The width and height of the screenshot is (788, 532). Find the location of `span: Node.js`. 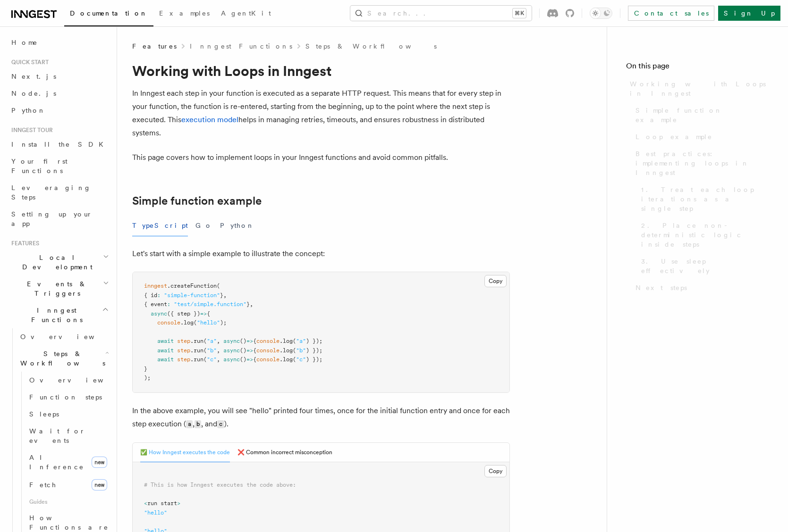

span: Node.js is located at coordinates (33, 94).